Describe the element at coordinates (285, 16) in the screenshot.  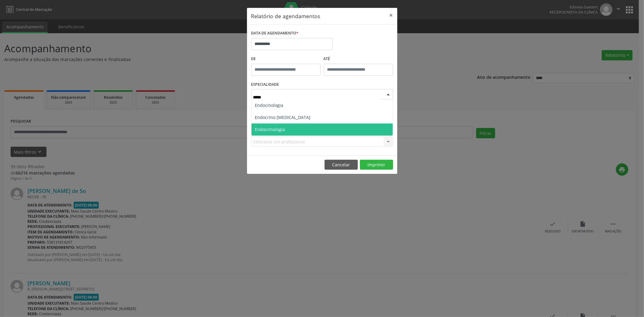
I see `h5: Relatório de agendamentos` at that location.